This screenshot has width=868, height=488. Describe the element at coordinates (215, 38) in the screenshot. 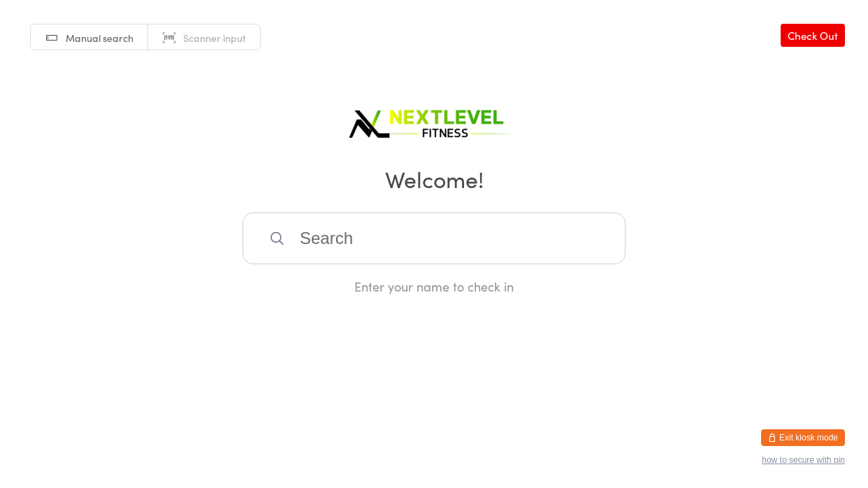

I see `span: Scanner input` at that location.